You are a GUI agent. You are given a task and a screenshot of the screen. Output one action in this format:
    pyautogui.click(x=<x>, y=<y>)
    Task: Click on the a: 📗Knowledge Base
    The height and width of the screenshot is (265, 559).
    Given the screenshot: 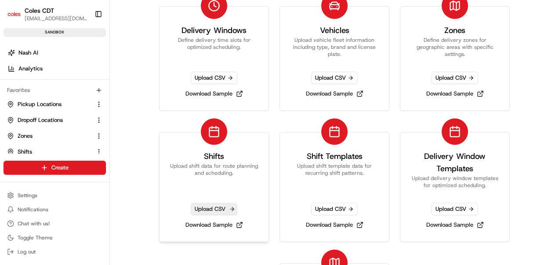 What is the action you would take?
    pyautogui.click(x=38, y=131)
    